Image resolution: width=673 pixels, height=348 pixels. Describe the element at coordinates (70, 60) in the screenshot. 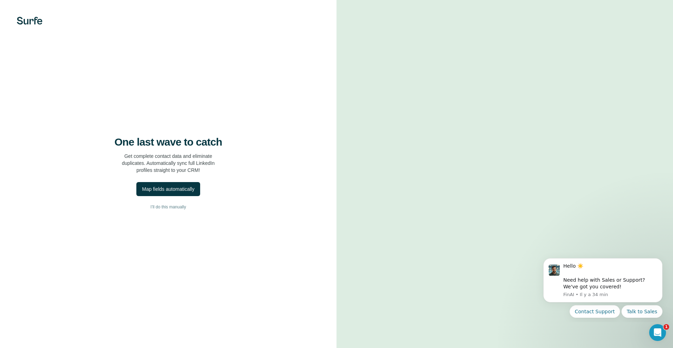

I see `div: Quick reply options` at that location.